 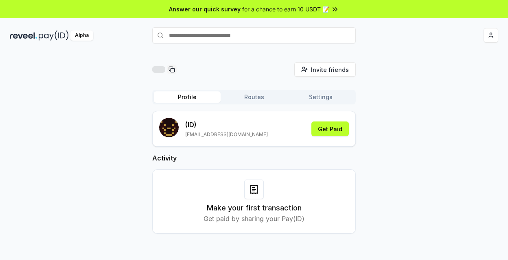 What do you see at coordinates (329, 70) in the screenshot?
I see `span: Invite friends` at bounding box center [329, 70].